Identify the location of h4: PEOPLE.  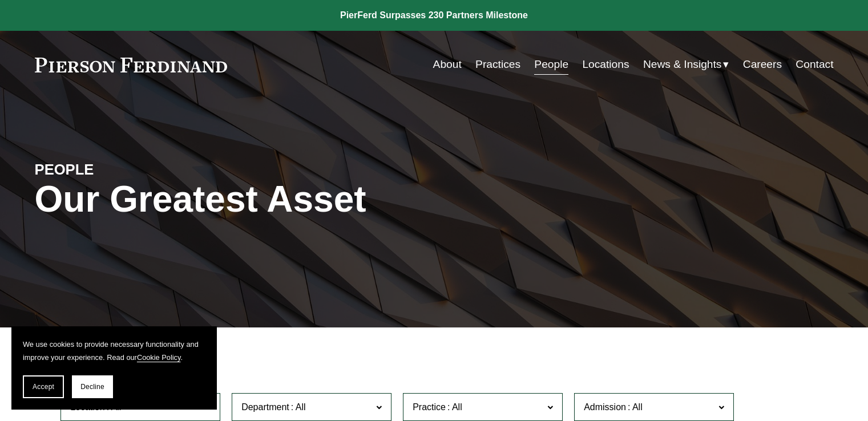
(134, 169).